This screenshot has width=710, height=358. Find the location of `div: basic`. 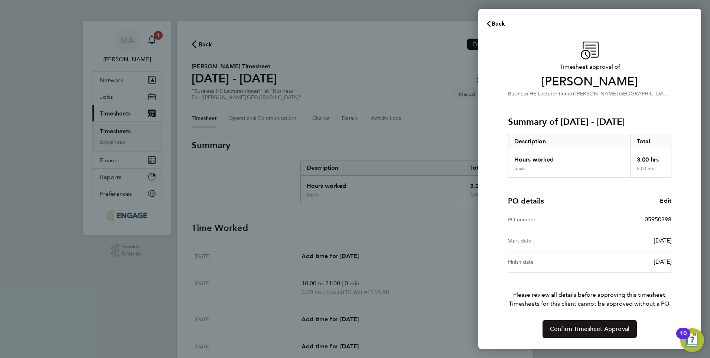

div: basic is located at coordinates (520, 169).